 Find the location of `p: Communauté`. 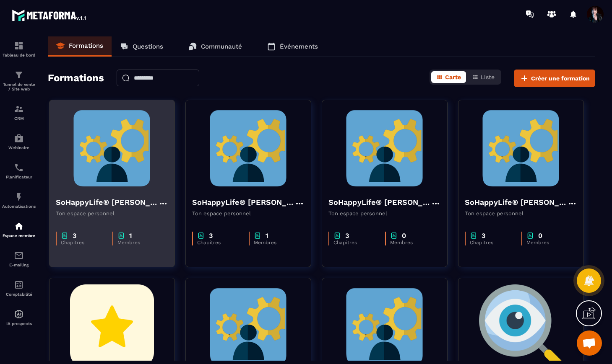

p: Communauté is located at coordinates (221, 46).